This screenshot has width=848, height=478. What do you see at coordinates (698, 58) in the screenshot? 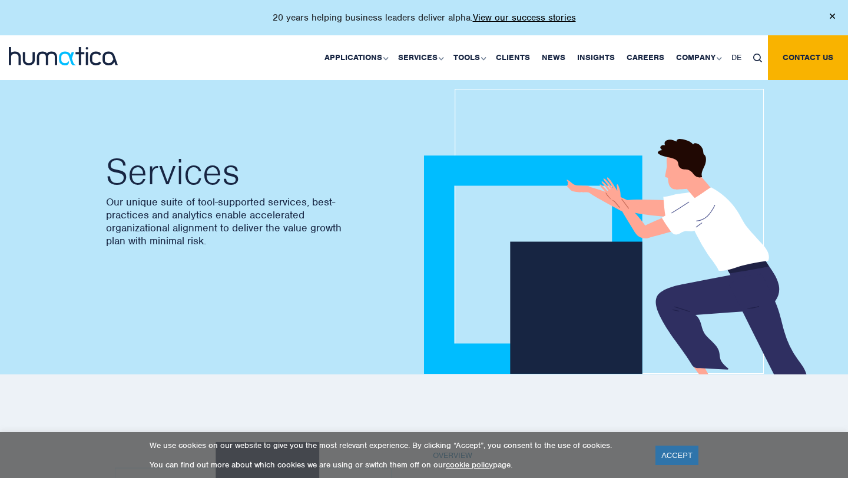
I see `a: Company` at bounding box center [698, 58].